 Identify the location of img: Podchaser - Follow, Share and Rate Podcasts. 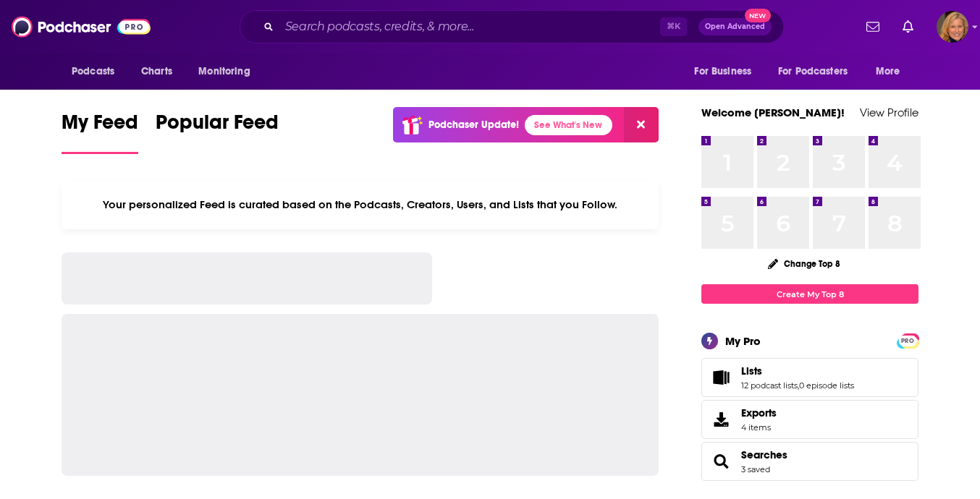
(81, 27).